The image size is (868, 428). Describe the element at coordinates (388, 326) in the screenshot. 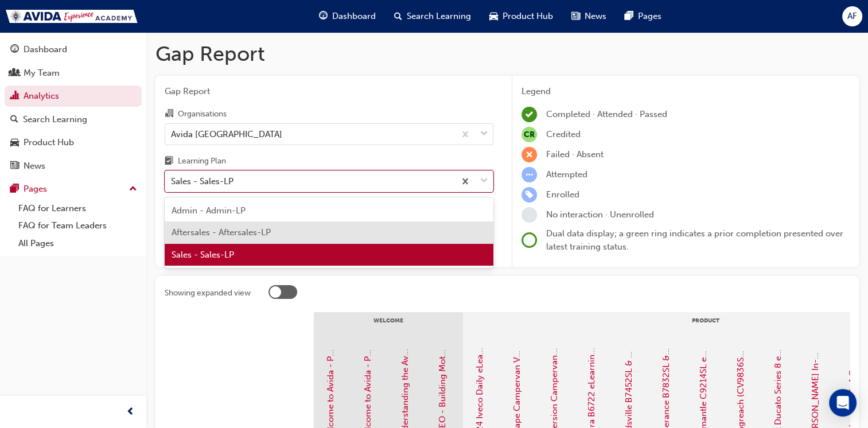

I see `div: Welcome` at that location.